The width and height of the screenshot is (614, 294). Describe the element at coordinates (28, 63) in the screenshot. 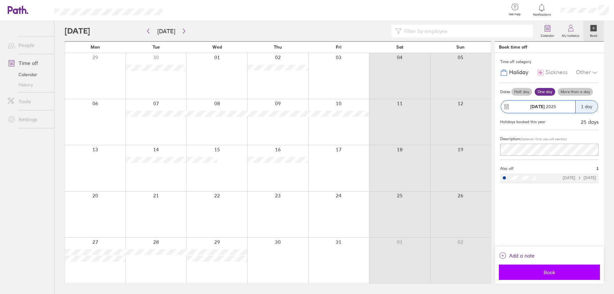

I see `a: Time off` at that location.